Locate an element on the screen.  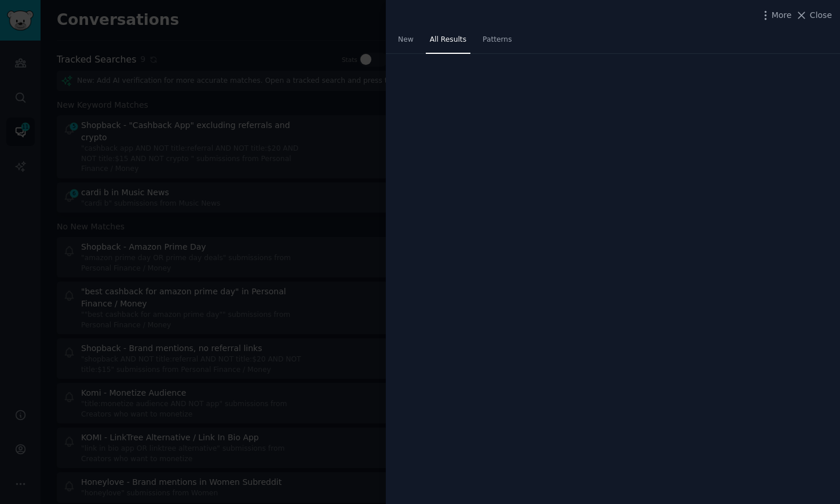
a: All Results is located at coordinates (448, 43).